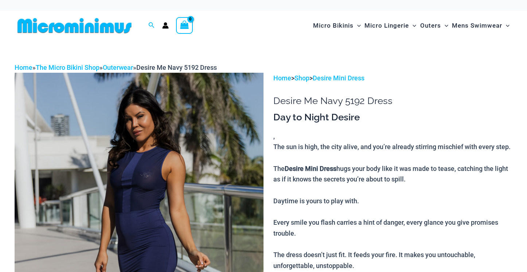 This screenshot has height=272, width=527. Describe the element at coordinates (337, 25) in the screenshot. I see `a: Micro BikinisMenu ToggleMenu Toggle` at that location.